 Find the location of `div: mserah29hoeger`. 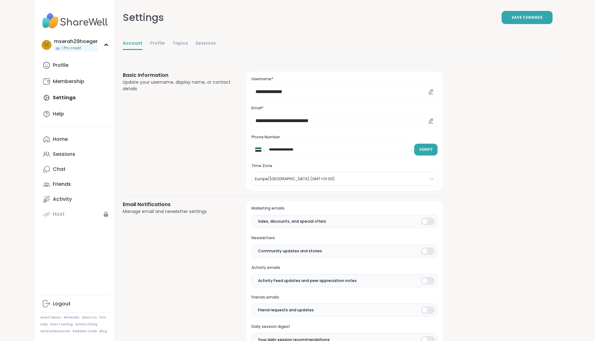

div: mserah29hoeger is located at coordinates (76, 42).